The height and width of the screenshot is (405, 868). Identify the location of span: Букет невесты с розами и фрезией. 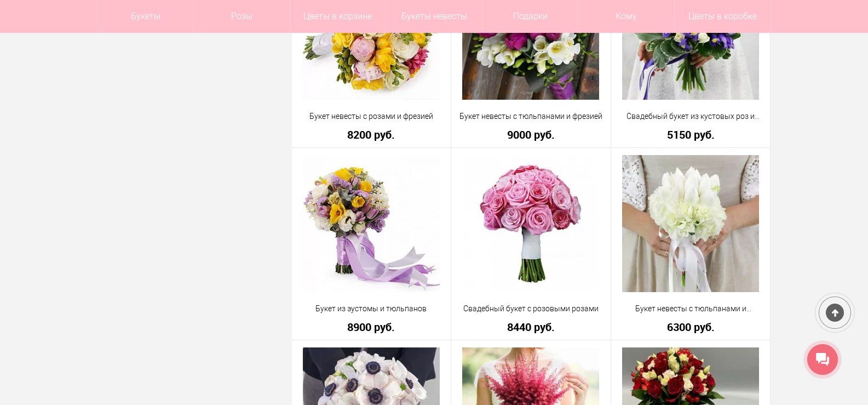
(371, 116).